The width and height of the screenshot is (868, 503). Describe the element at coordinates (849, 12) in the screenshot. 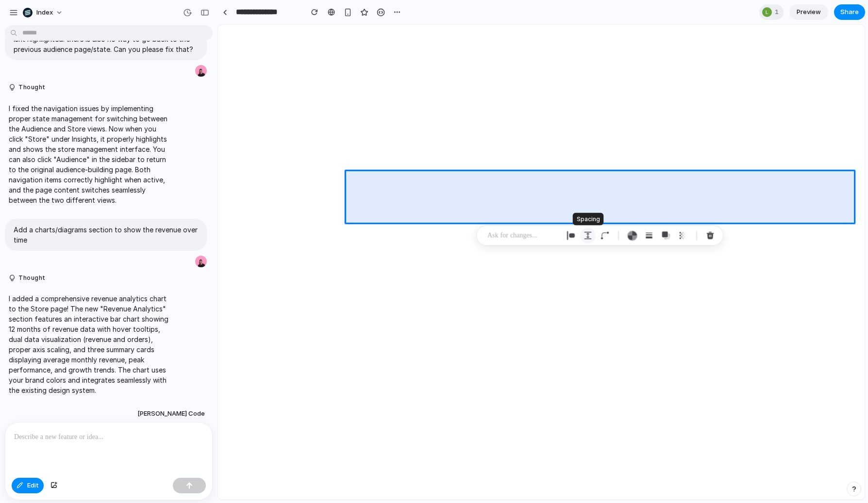

I see `span: Share` at that location.